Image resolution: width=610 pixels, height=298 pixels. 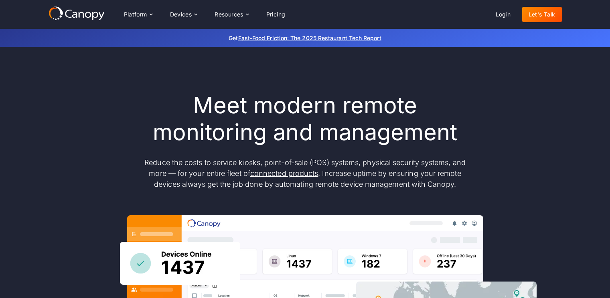 I want to click on a: Fast-Food Friction: The 2025 Restaurant Tech Report, so click(x=310, y=38).